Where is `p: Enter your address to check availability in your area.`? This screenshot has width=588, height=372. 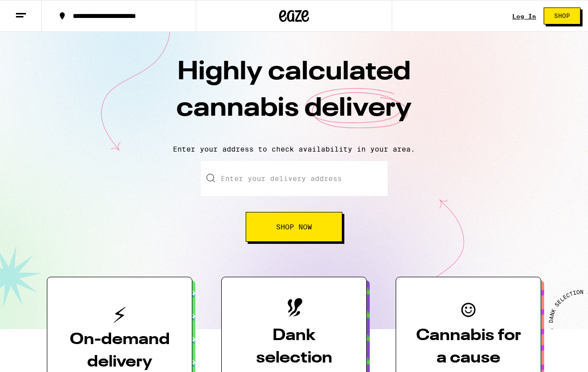
p: Enter your address to check availability in your area. is located at coordinates (294, 149).